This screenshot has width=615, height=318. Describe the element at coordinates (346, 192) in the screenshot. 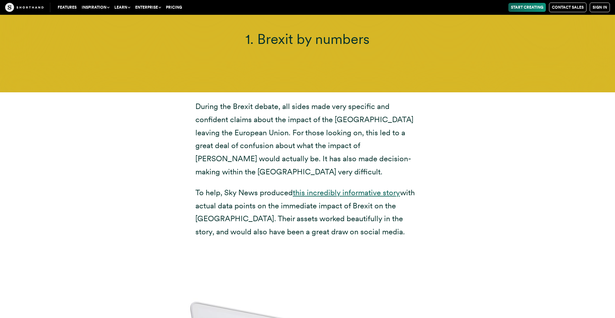

I see `a: this incredibly informative story` at that location.